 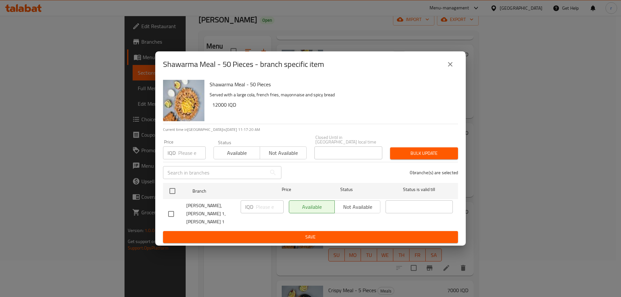 What do you see at coordinates (244, 64) in the screenshot?
I see `h2: Shawarma Meal - 50 Pieces - branch specific item` at bounding box center [244, 64].